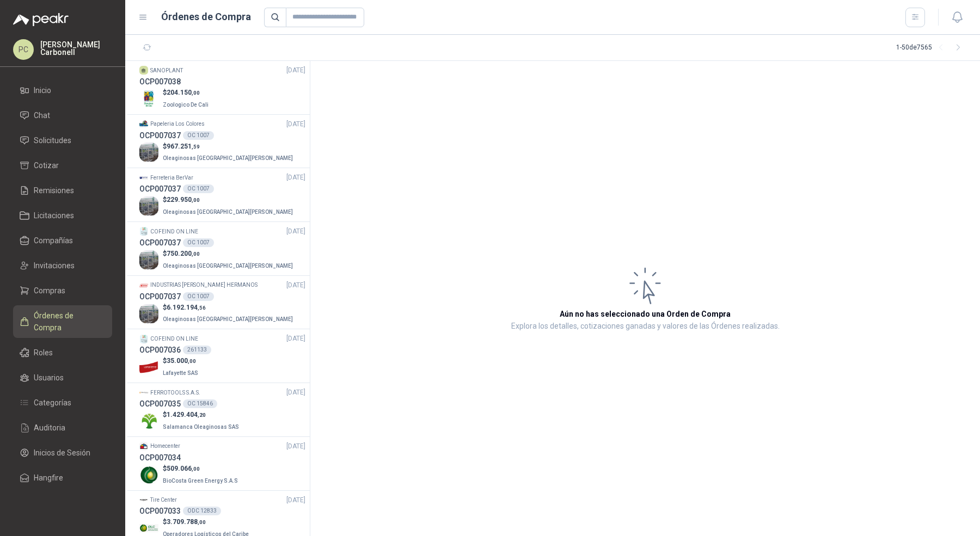 This screenshot has width=980, height=536. What do you see at coordinates (53, 216) in the screenshot?
I see `span: Licitaciones` at bounding box center [53, 216].